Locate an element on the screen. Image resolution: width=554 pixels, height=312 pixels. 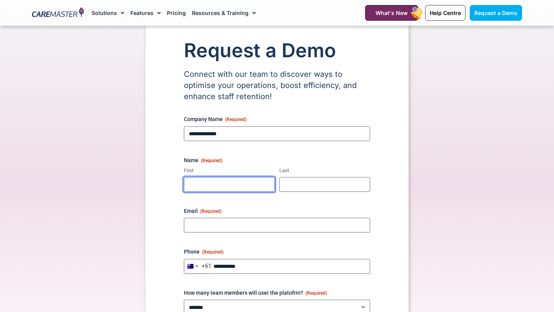
button: Selected country is located at coordinates (198, 267).